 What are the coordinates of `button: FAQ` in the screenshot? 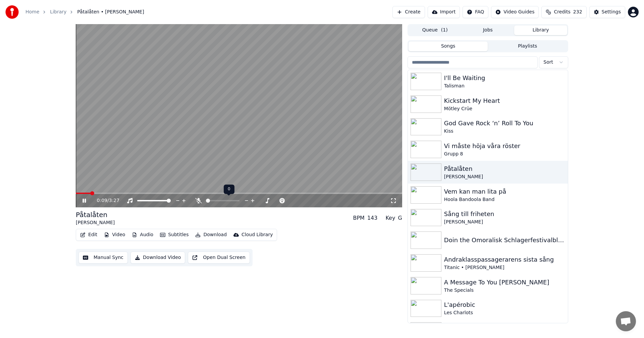 It's located at (475, 12).